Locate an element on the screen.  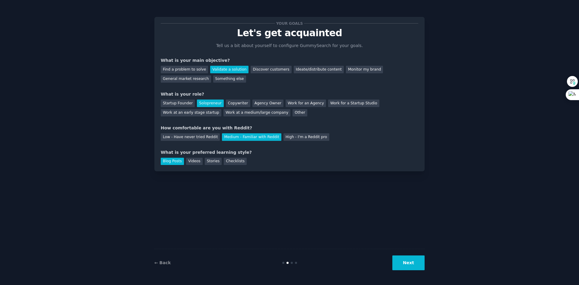
div: Agency Owner is located at coordinates (268, 103).